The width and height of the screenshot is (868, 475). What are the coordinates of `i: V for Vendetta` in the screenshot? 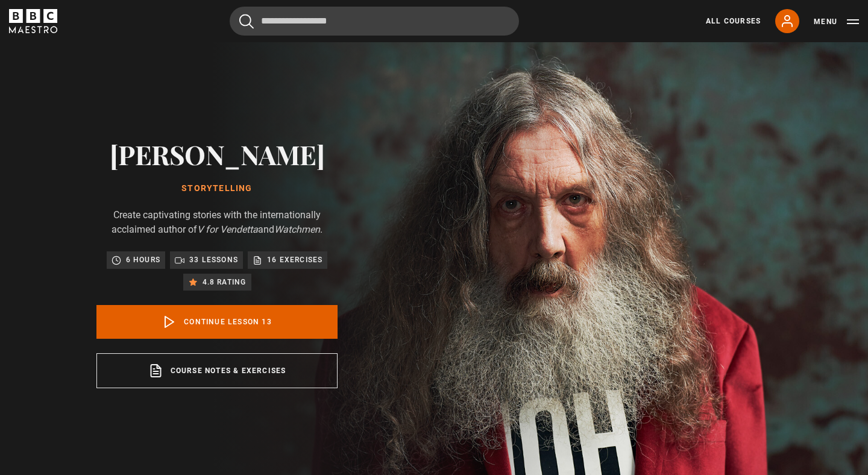 It's located at (227, 229).